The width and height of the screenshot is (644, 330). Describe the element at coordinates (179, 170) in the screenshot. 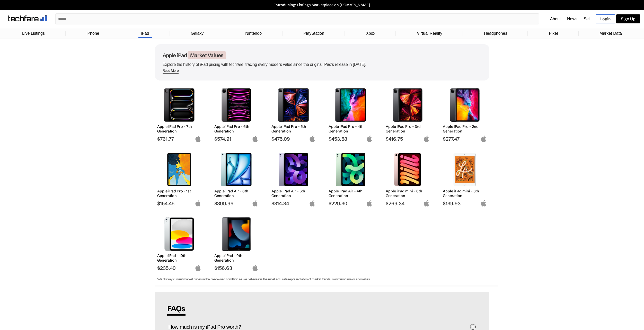

I see `img: Apple iPad Pro 1st Generation` at that location.